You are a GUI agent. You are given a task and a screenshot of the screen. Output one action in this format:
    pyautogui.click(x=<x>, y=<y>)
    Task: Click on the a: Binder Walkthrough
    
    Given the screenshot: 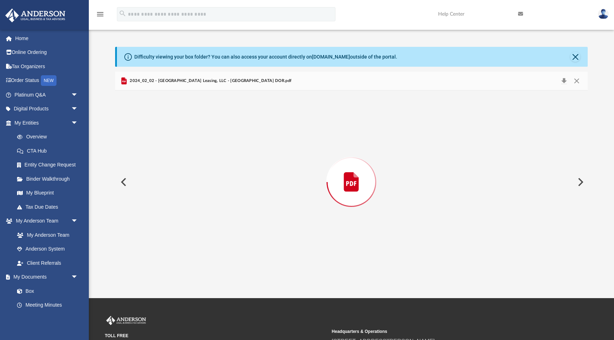 What is the action you would take?
    pyautogui.click(x=49, y=179)
    